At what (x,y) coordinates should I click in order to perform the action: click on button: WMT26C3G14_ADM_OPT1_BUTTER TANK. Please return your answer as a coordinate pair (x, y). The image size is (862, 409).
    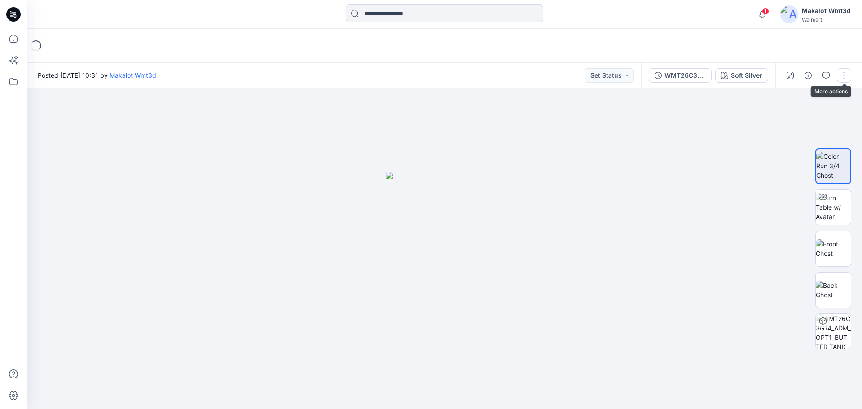
    Looking at the image, I should click on (681, 75).